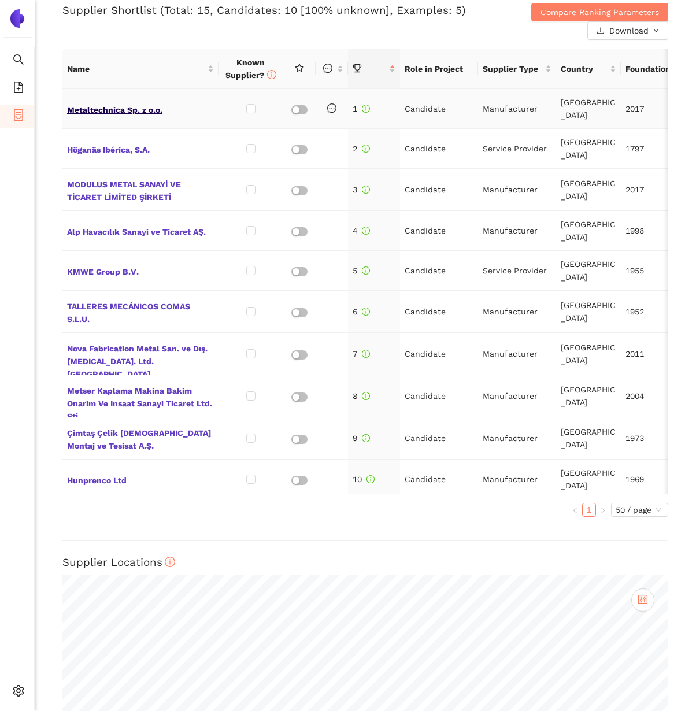 The image size is (696, 711). Describe the element at coordinates (140, 69) in the screenshot. I see `th: this column's title is Name,this column is sortable` at that location.